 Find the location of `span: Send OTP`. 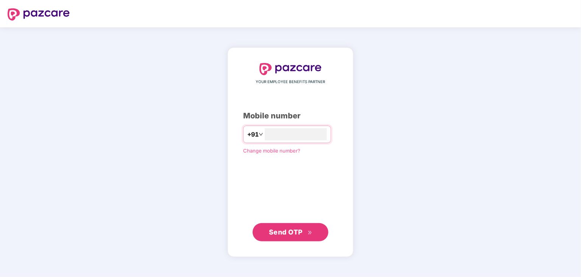

span: Send OTP is located at coordinates (286, 232).